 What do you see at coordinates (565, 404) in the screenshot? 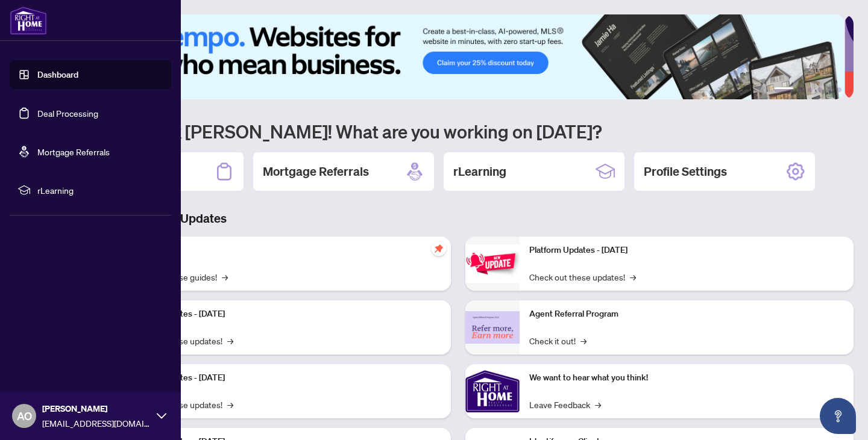
I see `a: Leave Feedback→` at bounding box center [565, 404].